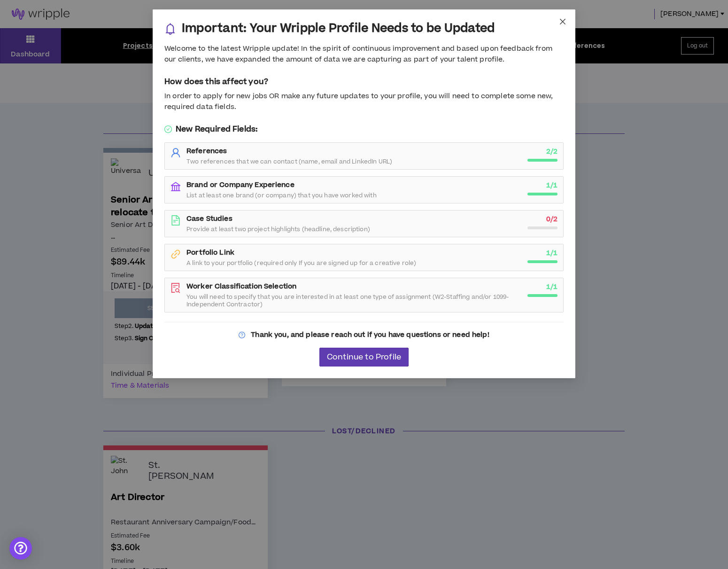  I want to click on span: Provide at least two project highlights (headline, description), so click(278, 230).